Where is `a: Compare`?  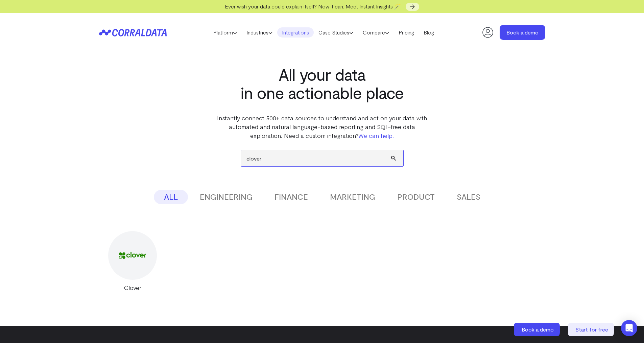 a: Compare is located at coordinates (376, 32).